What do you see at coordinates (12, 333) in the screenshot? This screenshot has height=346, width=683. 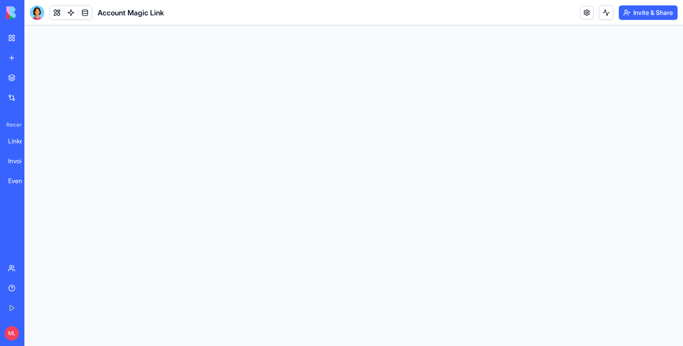 I see `span: ML` at bounding box center [12, 333].